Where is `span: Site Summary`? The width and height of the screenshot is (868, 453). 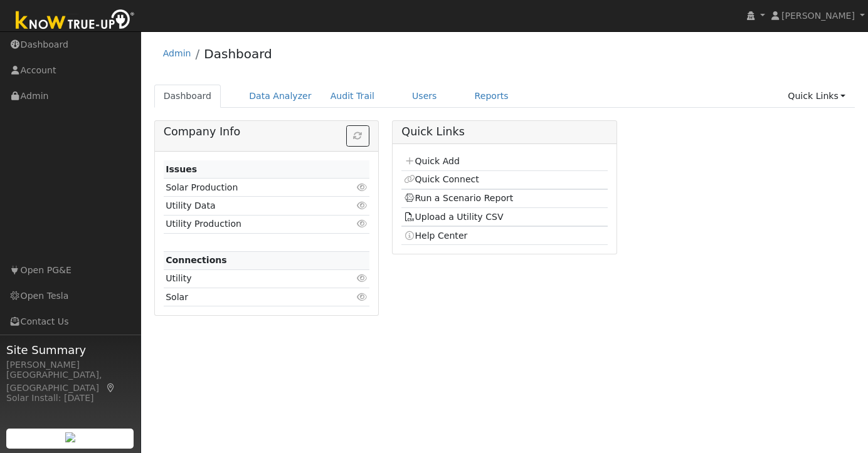 span: Site Summary is located at coordinates (70, 350).